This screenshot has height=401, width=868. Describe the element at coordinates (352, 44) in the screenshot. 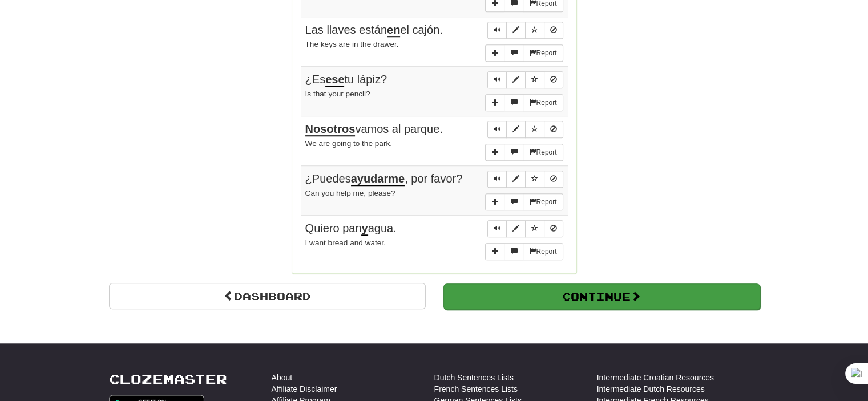

I see `small: The keys are in the drawer.` at that location.